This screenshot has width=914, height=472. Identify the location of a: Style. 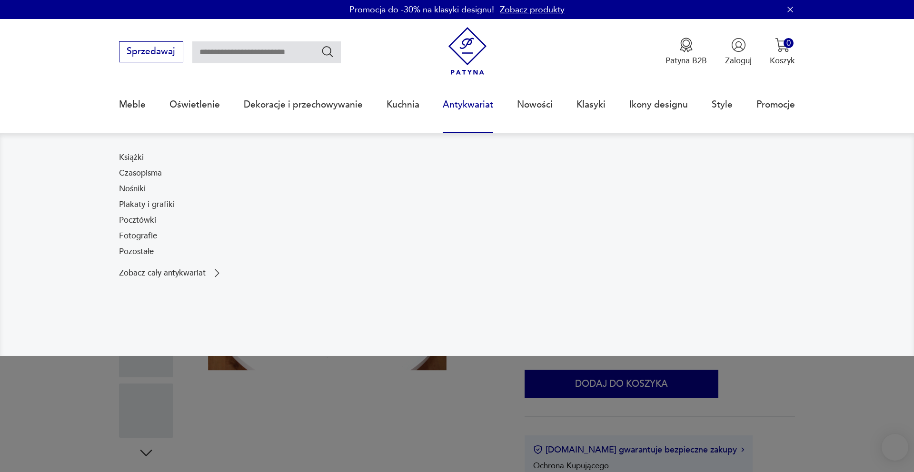
(722, 105).